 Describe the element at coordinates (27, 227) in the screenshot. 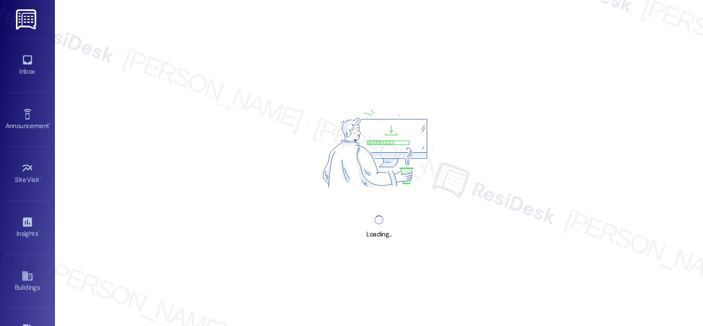

I see `a: Insights •` at that location.